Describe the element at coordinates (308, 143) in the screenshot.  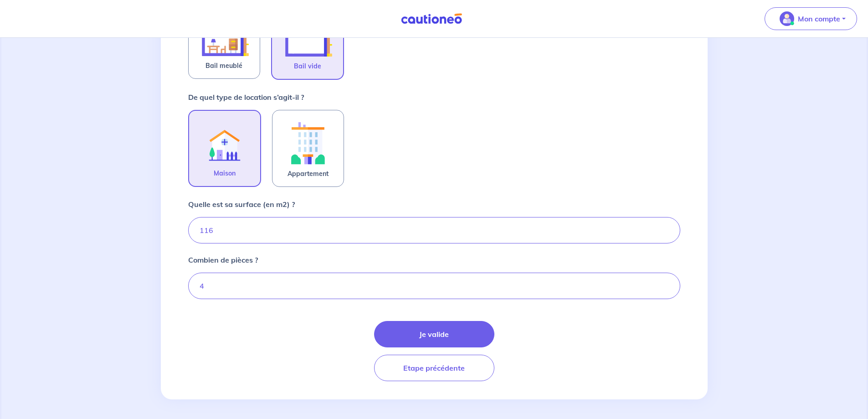
I see `img: illu_apartment.svg` at that location.